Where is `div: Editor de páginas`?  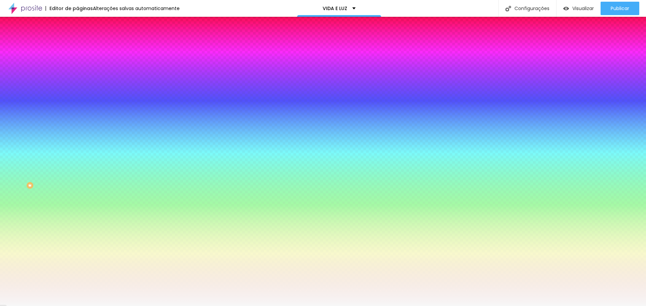
div: Editor de páginas is located at coordinates (69, 8).